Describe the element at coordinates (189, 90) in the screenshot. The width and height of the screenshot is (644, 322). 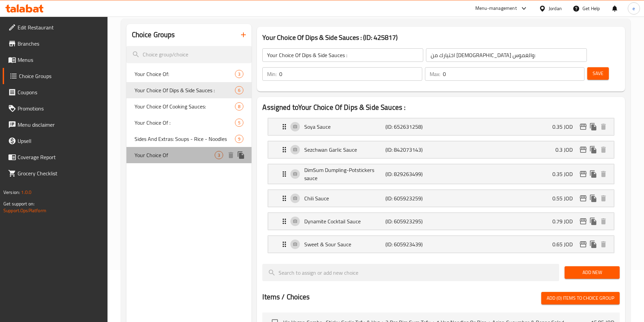
I see `div: Your Choice Of Dips & Side Sauces :6` at that location.